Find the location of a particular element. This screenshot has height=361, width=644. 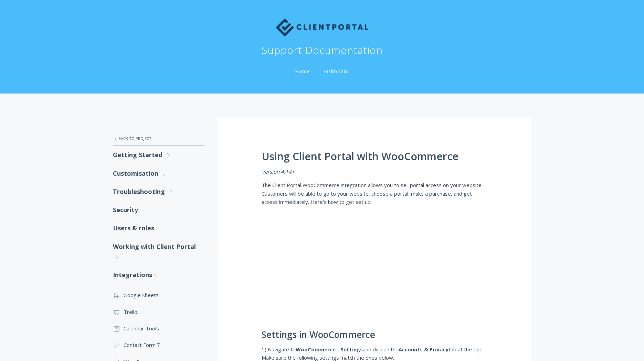

a: Dashboard is located at coordinates (335, 71).